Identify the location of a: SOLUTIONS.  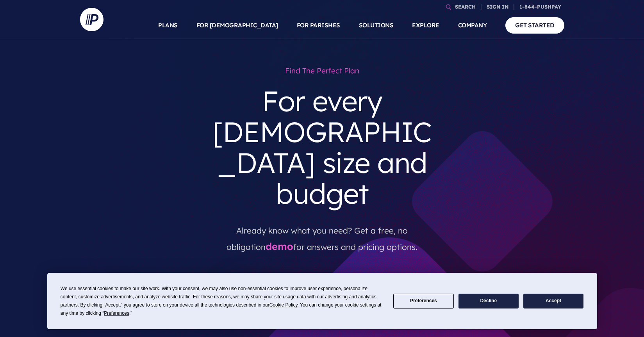
(376, 25).